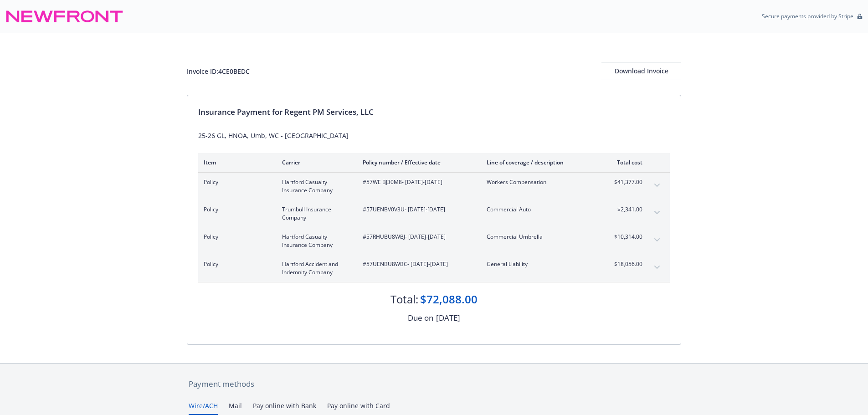 The width and height of the screenshot is (868, 415). I want to click on span: Commercial Umbrella, so click(540, 237).